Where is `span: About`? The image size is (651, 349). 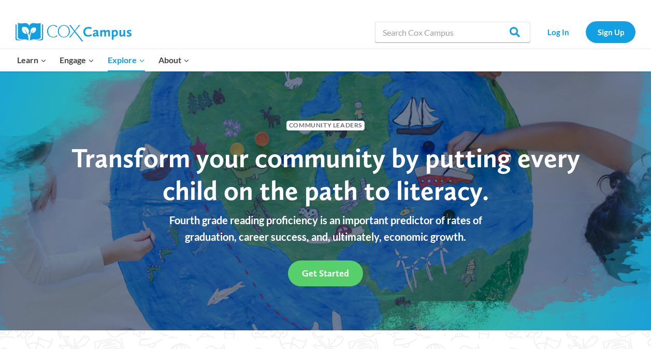
span: About is located at coordinates (174, 60).